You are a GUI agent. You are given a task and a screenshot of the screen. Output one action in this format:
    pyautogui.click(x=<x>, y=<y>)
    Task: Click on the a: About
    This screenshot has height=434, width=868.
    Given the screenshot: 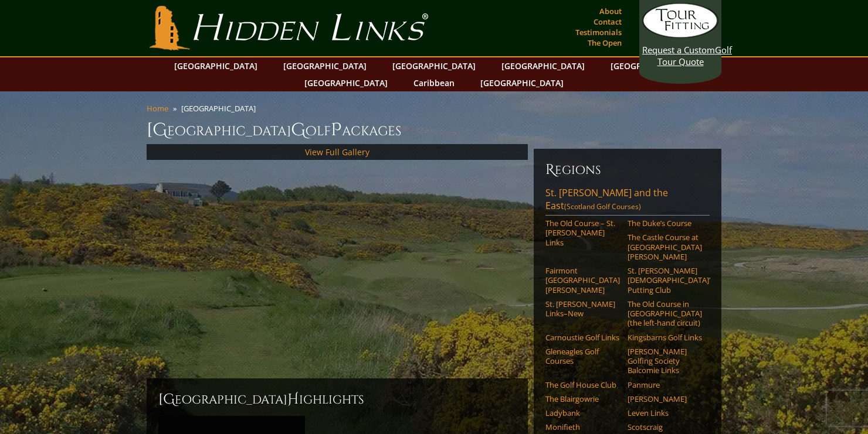 What is the action you would take?
    pyautogui.click(x=611, y=11)
    